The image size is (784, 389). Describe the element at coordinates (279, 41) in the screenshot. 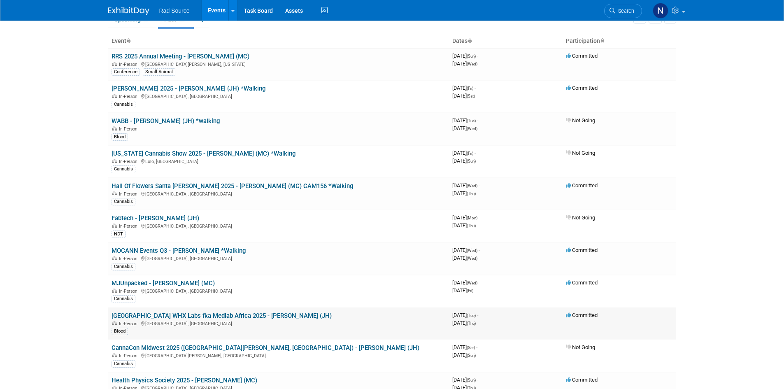

I see `th: Event` at that location.